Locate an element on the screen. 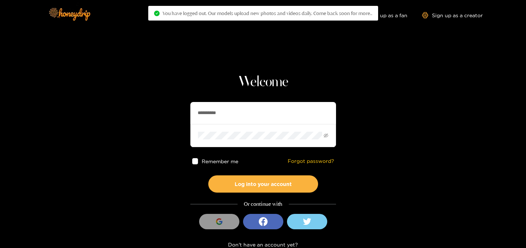 This screenshot has height=248, width=526. span: eye-invisible is located at coordinates (326, 135).